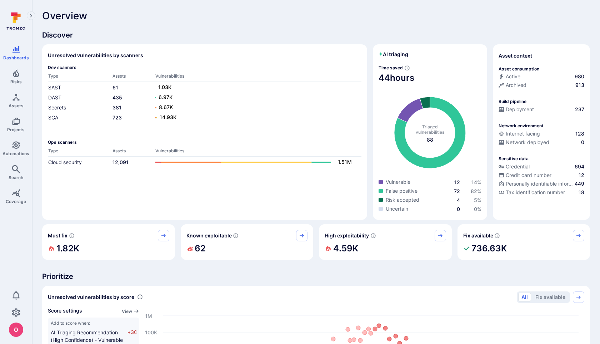 The height and width of the screenshot is (344, 600). I want to click on a: View, so click(130, 310).